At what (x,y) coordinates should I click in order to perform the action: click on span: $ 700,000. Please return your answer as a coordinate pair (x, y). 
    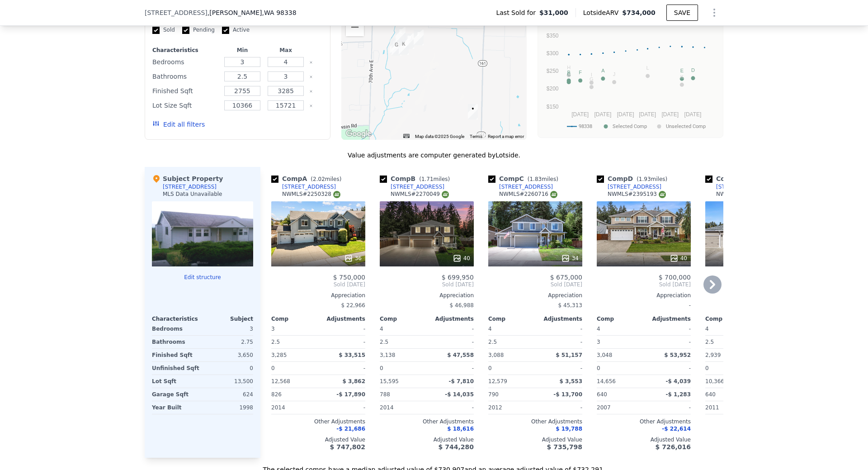
    Looking at the image, I should click on (675, 277).